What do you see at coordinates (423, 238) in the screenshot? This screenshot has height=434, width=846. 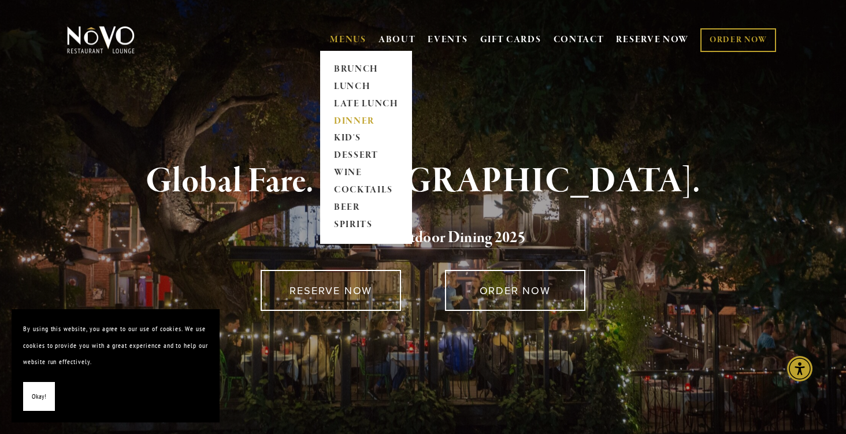 I see `h2: 5` at bounding box center [423, 238].